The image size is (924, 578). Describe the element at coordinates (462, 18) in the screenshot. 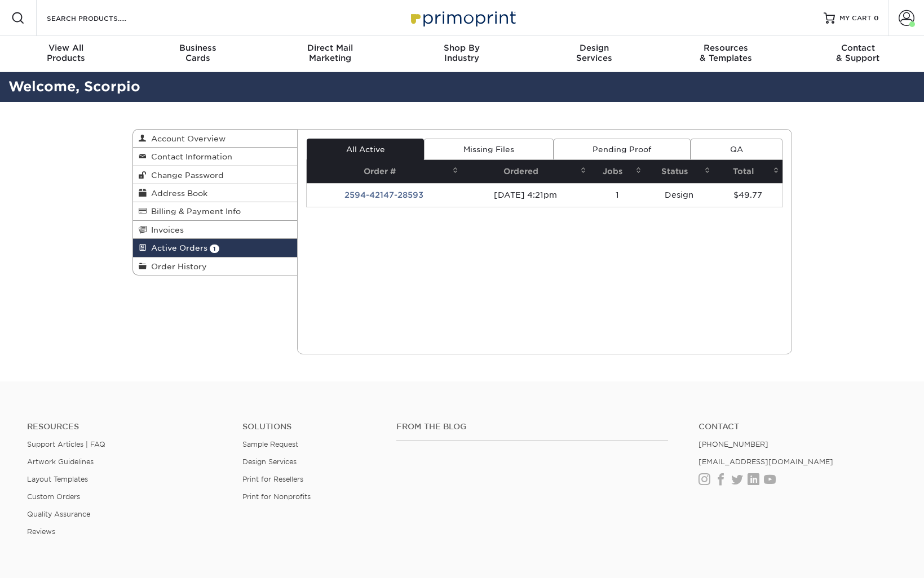

I see `img: Primoprint` at that location.